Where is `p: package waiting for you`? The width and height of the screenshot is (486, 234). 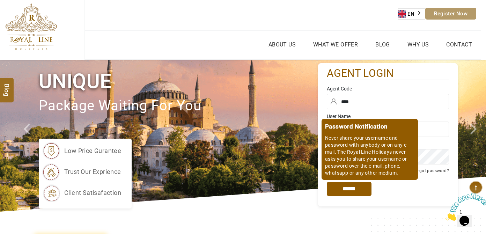 p: package waiting for you is located at coordinates (178, 106).